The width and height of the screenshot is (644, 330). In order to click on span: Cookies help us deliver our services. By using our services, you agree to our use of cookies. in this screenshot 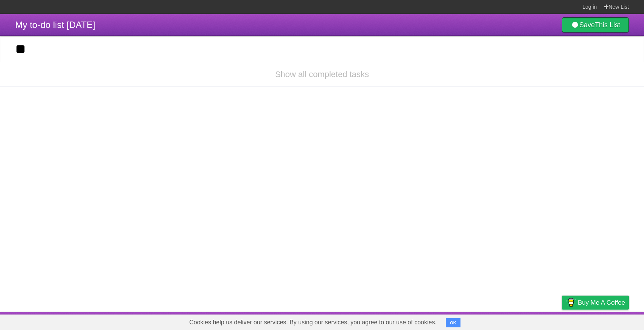, I will do `click(313, 322)`.